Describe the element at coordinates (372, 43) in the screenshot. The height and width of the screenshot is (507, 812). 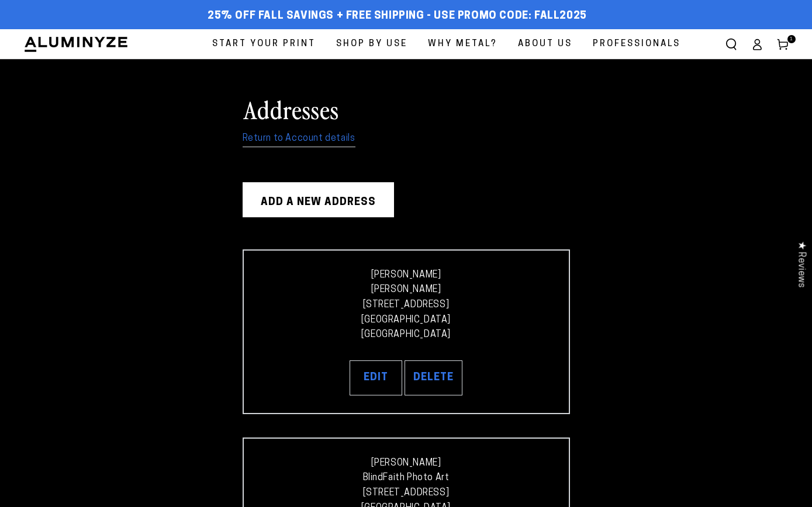
I see `span: Shop By Use` at that location.